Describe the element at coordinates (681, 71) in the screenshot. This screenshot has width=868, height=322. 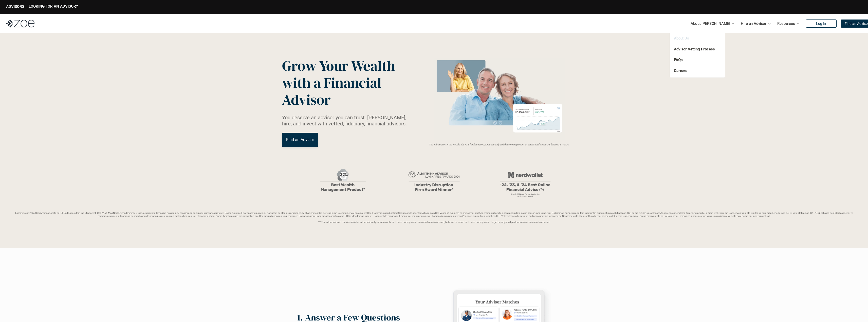
I see `a: Careers` at that location.